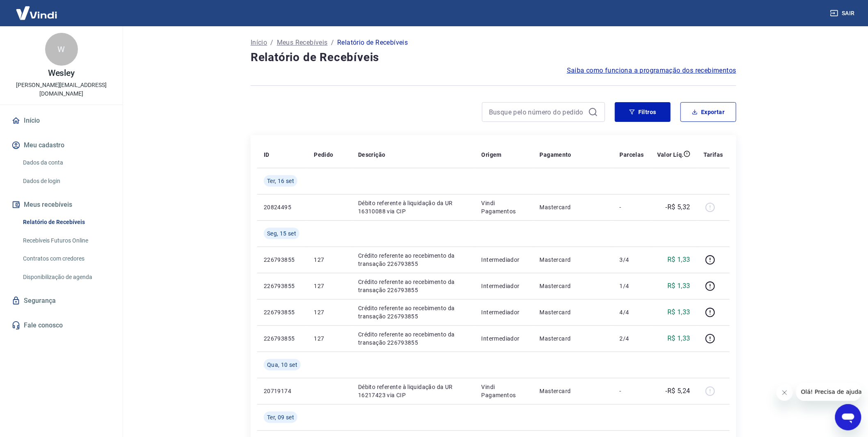  Describe the element at coordinates (61, 73) in the screenshot. I see `p: Wesley` at that location.